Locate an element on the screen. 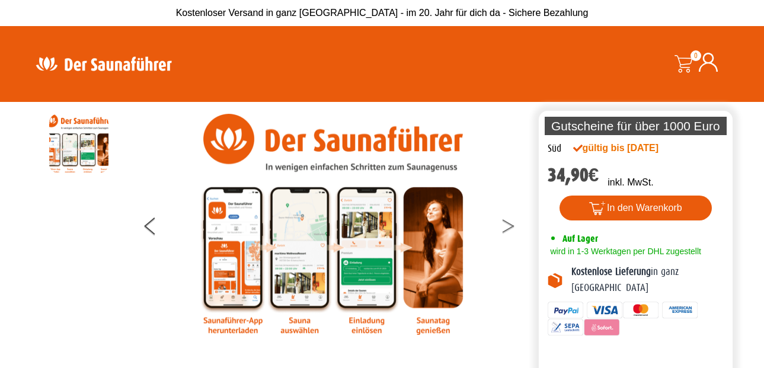 The width and height of the screenshot is (764, 368). span: Auf Lager is located at coordinates (580, 238).